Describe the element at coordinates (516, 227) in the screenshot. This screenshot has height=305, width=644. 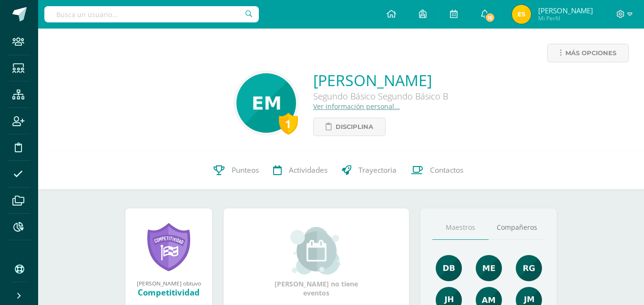
I see `a: Compañeros` at that location.